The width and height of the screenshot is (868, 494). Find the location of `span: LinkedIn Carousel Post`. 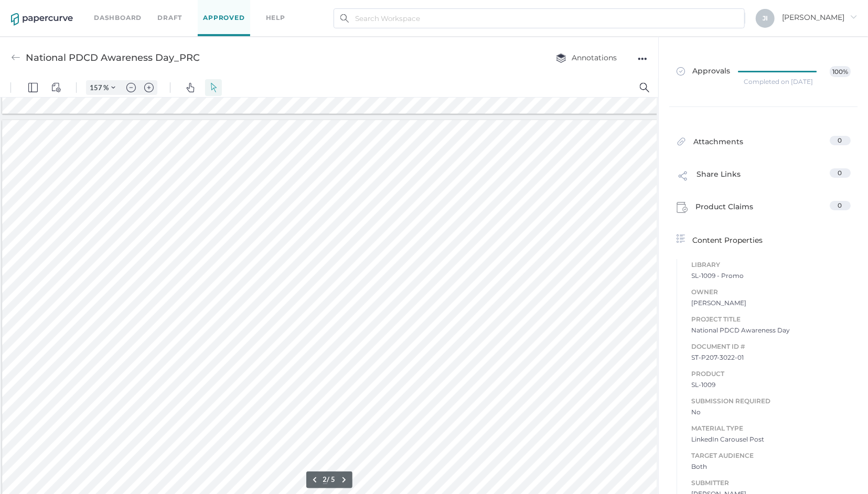

span: LinkedIn Carousel Post is located at coordinates (771, 440).